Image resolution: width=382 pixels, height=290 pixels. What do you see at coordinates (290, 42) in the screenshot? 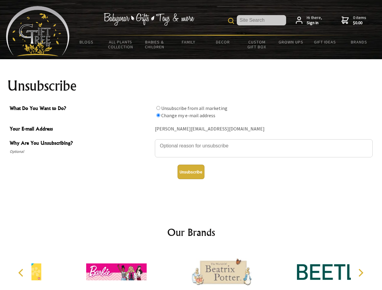
I see `a: Grown Ups` at bounding box center [290, 42].